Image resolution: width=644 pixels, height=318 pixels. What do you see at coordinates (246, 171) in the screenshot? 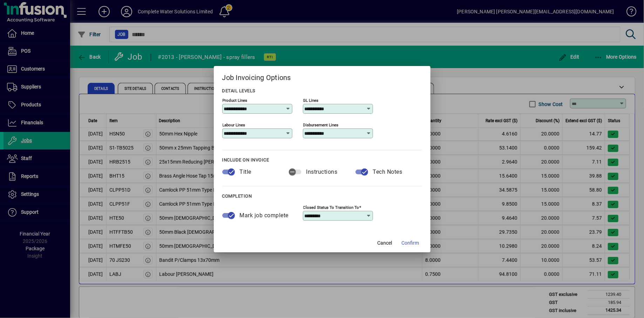
I see `span: Title` at bounding box center [246, 171].